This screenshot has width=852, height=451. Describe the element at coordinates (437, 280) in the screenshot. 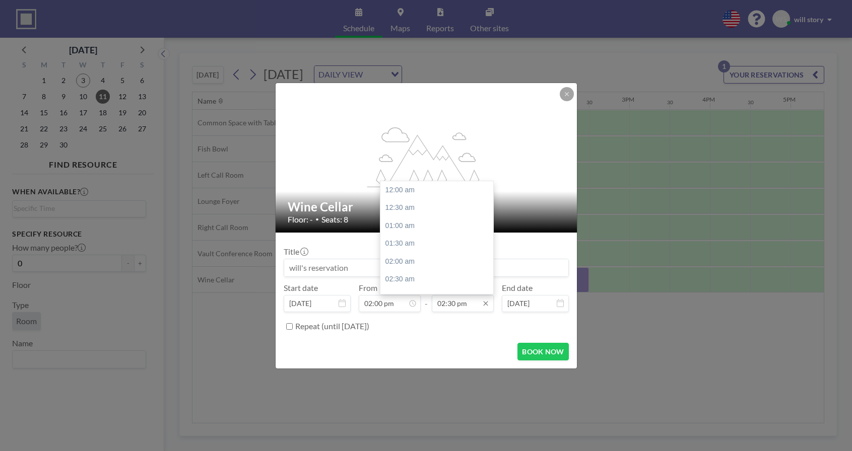

I see `div: 02:30 am` at that location.